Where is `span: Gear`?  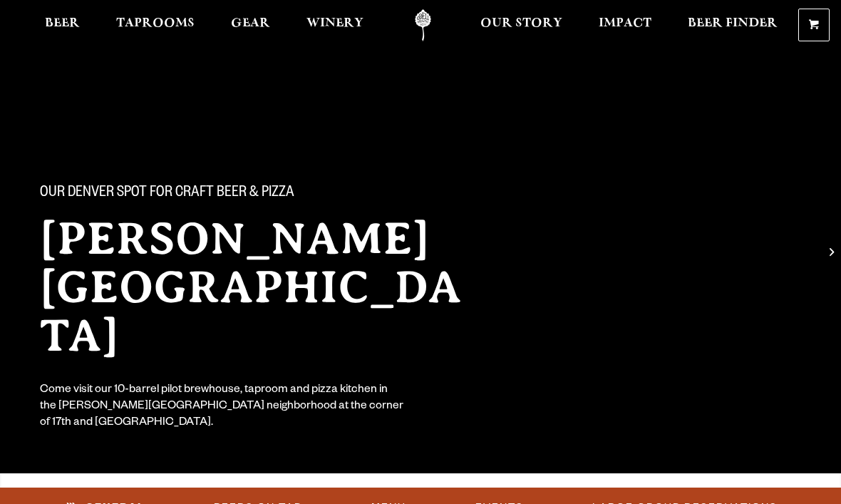 span: Gear is located at coordinates (250, 23).